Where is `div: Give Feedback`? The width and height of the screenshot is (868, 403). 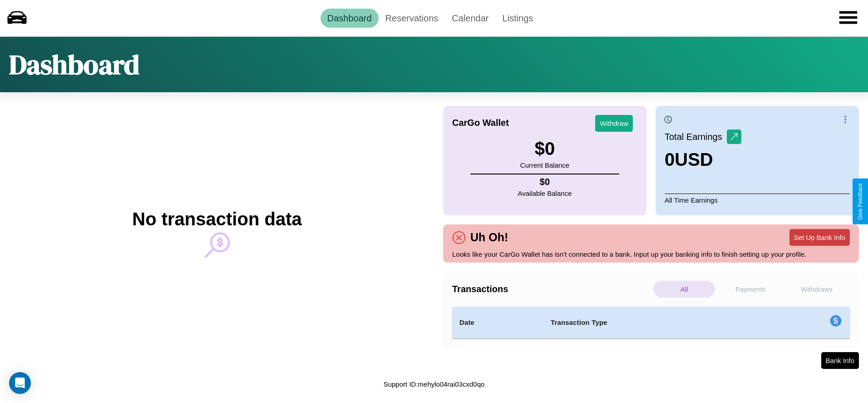
div: Give Feedback is located at coordinates (861, 202).